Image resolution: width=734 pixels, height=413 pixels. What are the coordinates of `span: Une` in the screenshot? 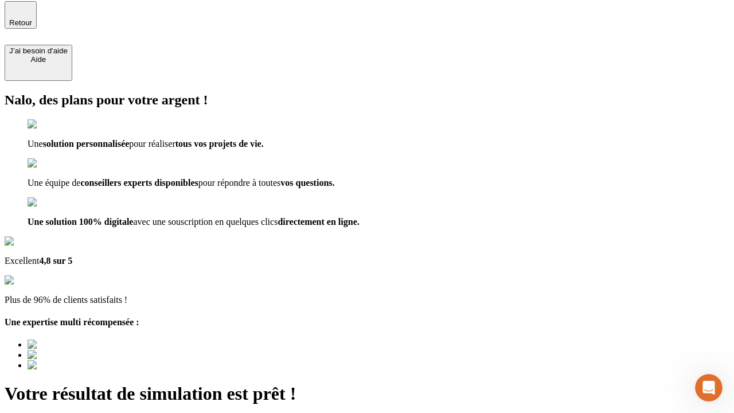 It's located at (35, 143).